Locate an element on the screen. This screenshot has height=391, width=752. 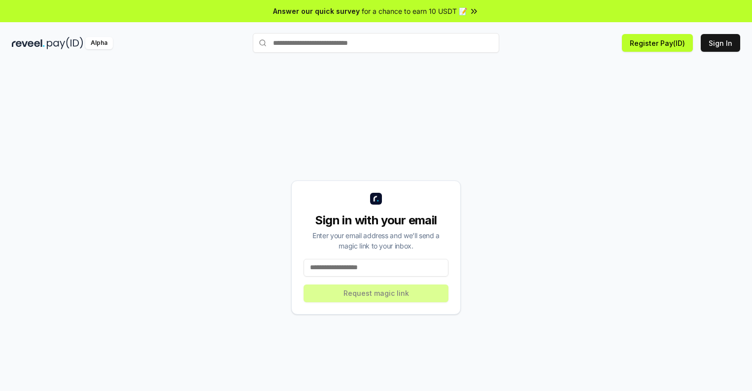
img: reveel_dark is located at coordinates (28, 43).